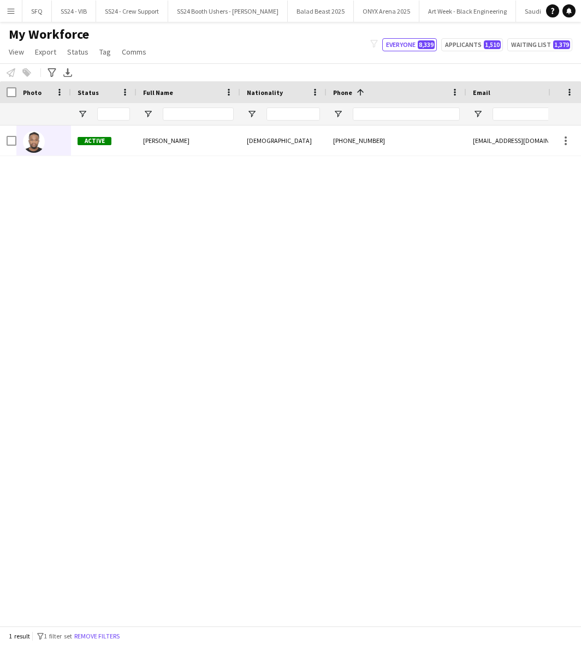 Image resolution: width=581 pixels, height=645 pixels. What do you see at coordinates (467, 11) in the screenshot?
I see `button: Art Week - Black Engineering` at bounding box center [467, 11].